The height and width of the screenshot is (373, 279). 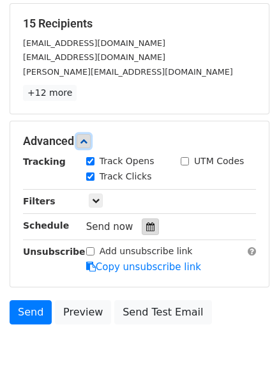 What do you see at coordinates (44, 161) in the screenshot?
I see `strong: Tracking` at bounding box center [44, 161].